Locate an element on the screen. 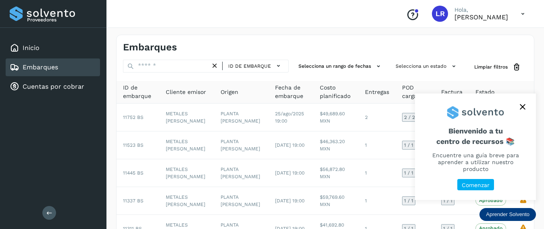 The width and height of the screenshot is (544, 229). button: ID de embarque is located at coordinates (255, 66).